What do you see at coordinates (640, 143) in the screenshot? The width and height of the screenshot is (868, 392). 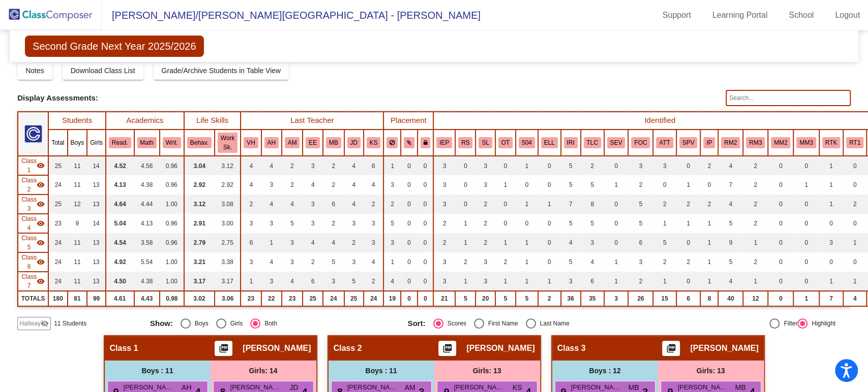 I see `button: FOC` at bounding box center [640, 143].